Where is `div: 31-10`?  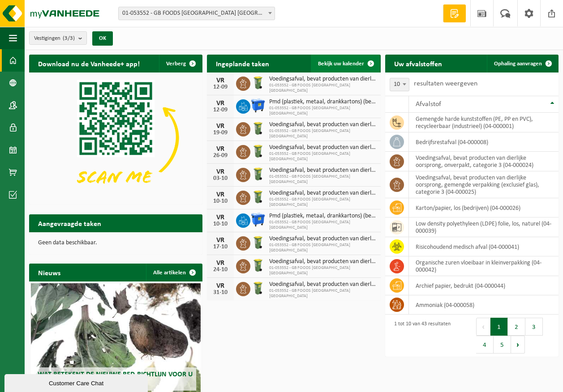
div: 31-10 is located at coordinates (220, 293).